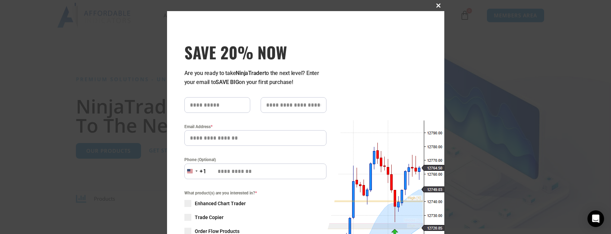  I want to click on label: Email Address, so click(255, 127).